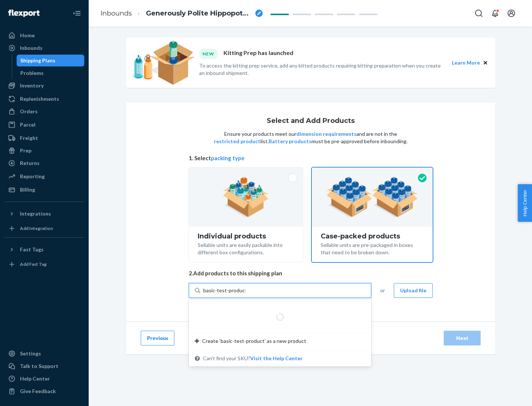 The width and height of the screenshot is (532, 406). What do you see at coordinates (311, 158) in the screenshot?
I see `span: 1. Select` at bounding box center [311, 158].